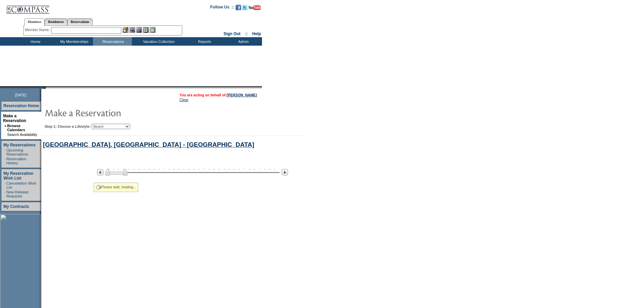 The image size is (644, 308). I want to click on a: Clear, so click(184, 100).